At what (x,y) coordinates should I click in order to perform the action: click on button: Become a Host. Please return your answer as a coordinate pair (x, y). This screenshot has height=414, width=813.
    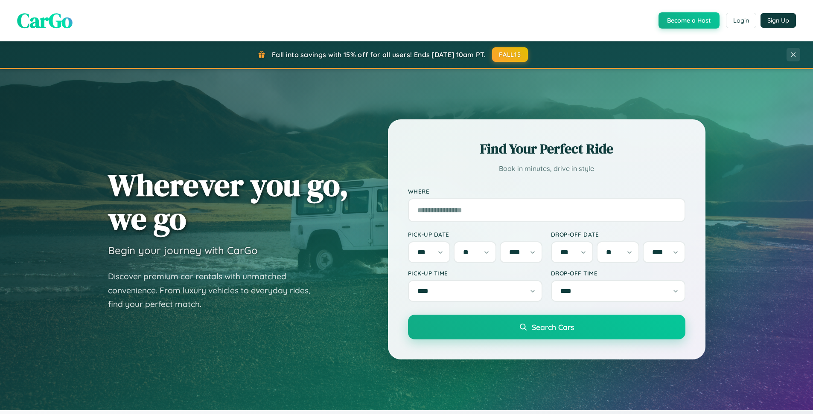
    Looking at the image, I should click on (689, 20).